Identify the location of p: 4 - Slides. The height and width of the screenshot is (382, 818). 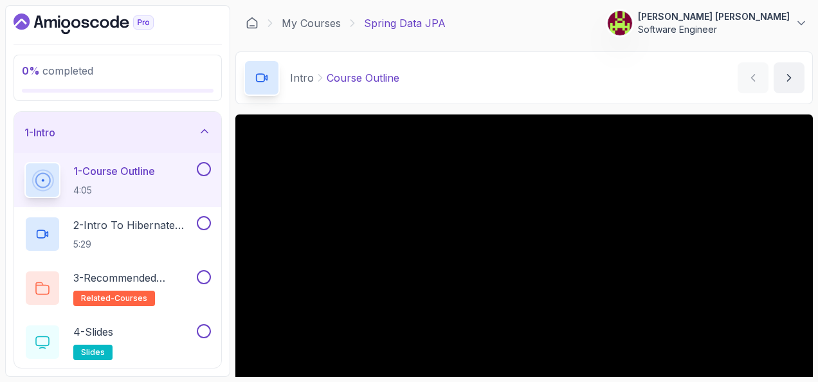
(93, 332).